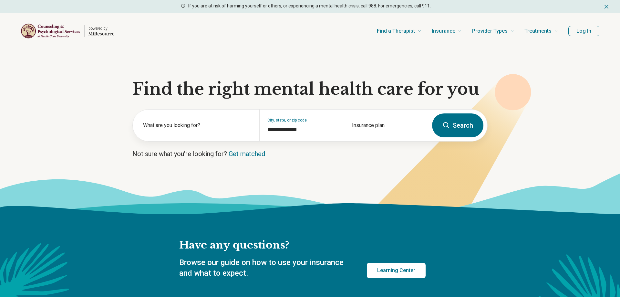 The image size is (620, 297). Describe the element at coordinates (458, 125) in the screenshot. I see `button: Search` at that location.